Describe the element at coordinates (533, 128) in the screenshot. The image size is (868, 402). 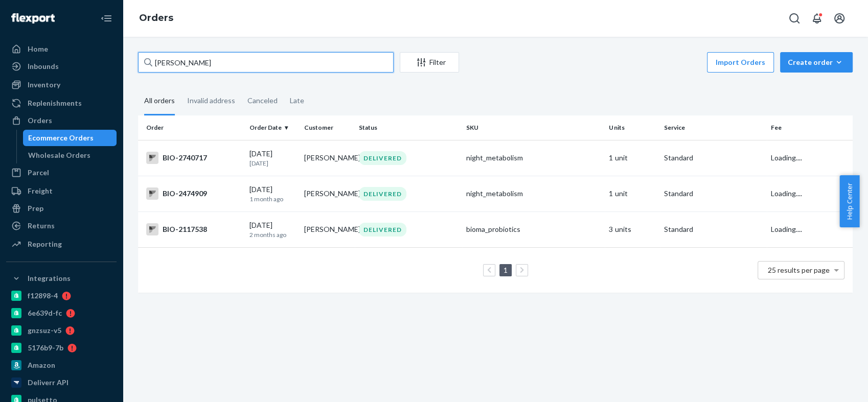
I see `th: SKU` at that location.